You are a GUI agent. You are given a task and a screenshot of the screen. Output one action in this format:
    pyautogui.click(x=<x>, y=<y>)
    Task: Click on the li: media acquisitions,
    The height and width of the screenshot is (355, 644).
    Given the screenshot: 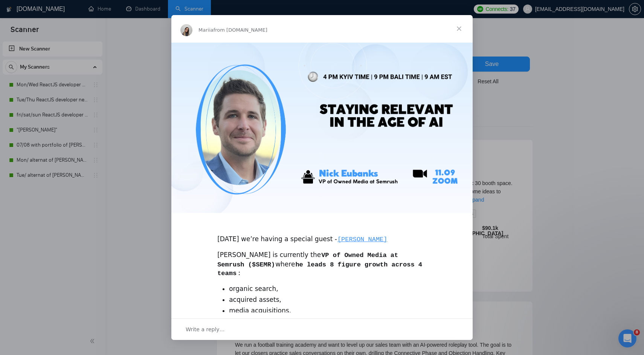 What is the action you would take?
    pyautogui.click(x=328, y=311)
    